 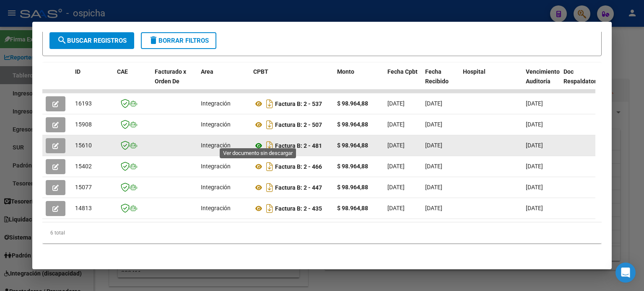 What do you see at coordinates (133, 82) in the screenshot?
I see `datatable-header-cell: CAE` at bounding box center [133, 82].